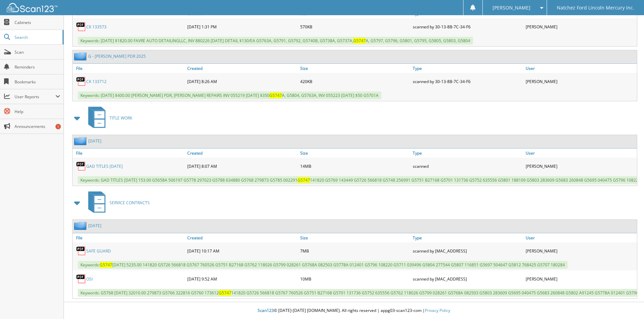  What do you see at coordinates (97, 27) in the screenshot?
I see `a: CK 133573` at bounding box center [97, 27].